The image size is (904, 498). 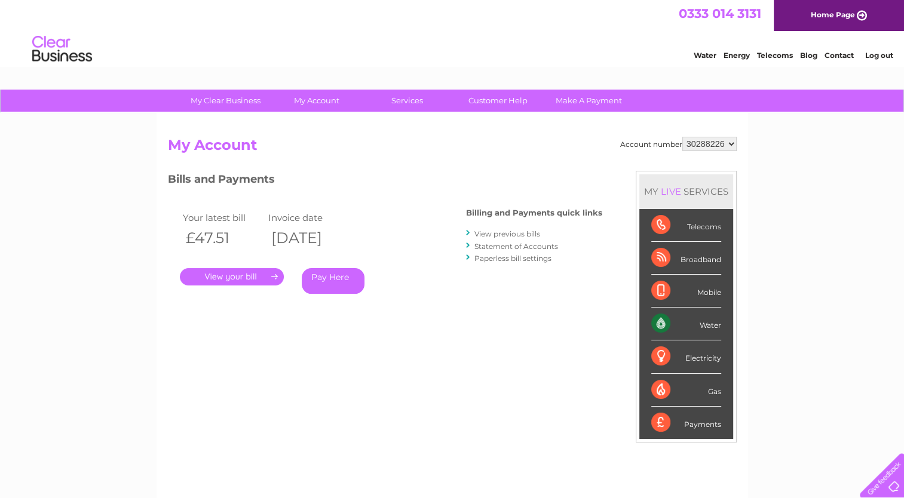 I want to click on div: Payments, so click(x=686, y=423).